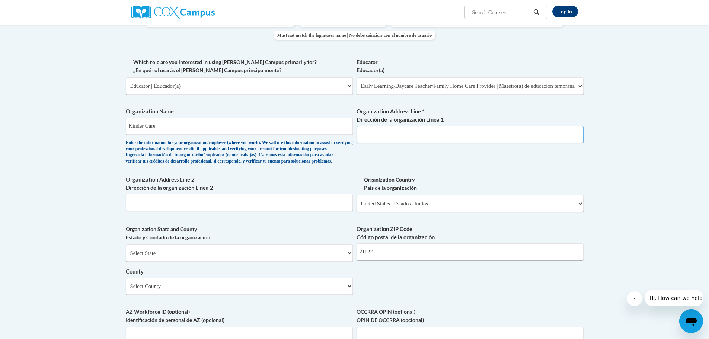  Describe the element at coordinates (501, 12) in the screenshot. I see `input: Search Courses` at that location.